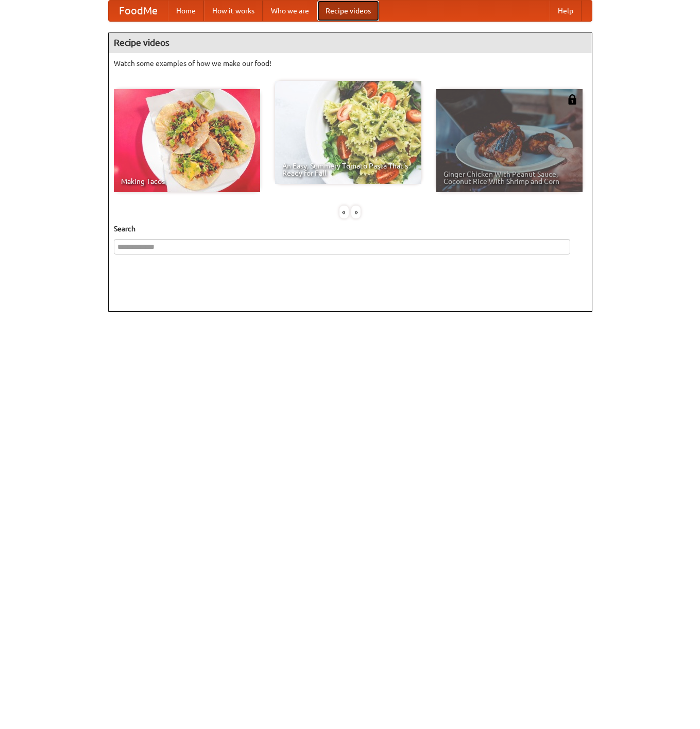  Describe the element at coordinates (348, 169) in the screenshot. I see `span: An Easy, Summery Tomato Pasta That's Ready for Fall` at that location.